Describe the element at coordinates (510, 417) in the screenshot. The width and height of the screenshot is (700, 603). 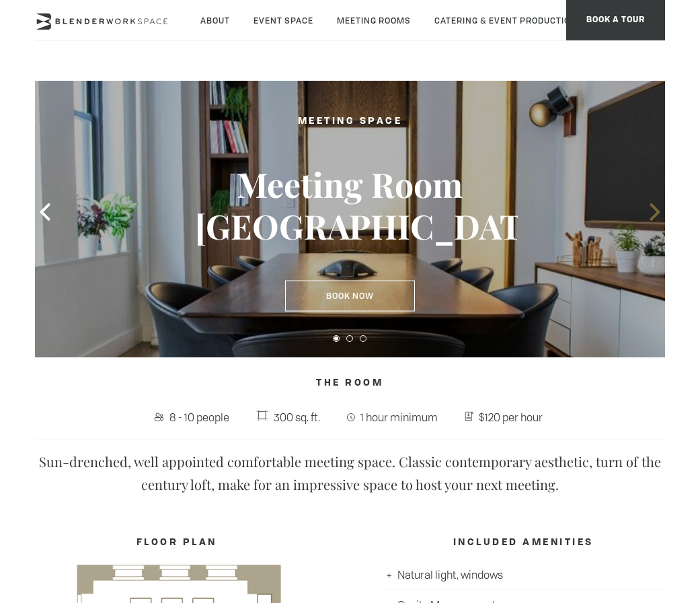
I see `span: $120 per hour` at that location.